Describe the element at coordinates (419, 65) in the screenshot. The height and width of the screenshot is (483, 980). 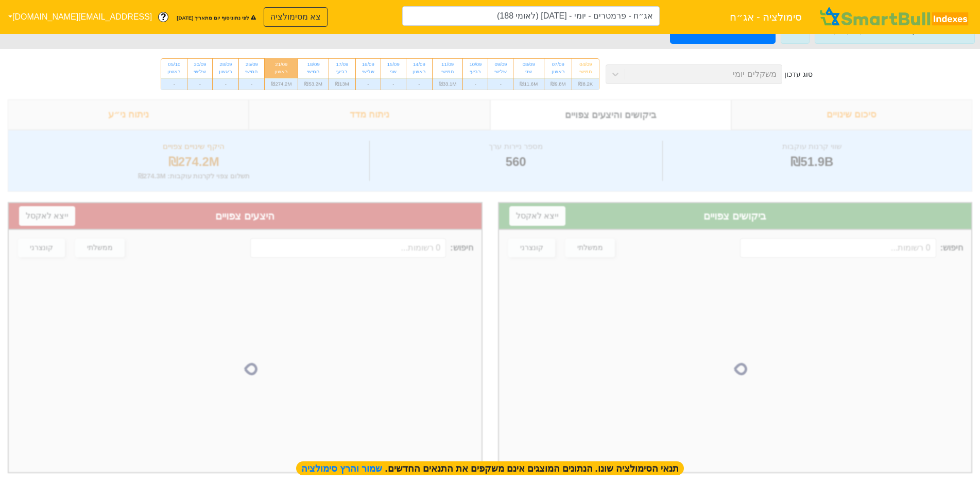
I see `div: 14/09` at that location.